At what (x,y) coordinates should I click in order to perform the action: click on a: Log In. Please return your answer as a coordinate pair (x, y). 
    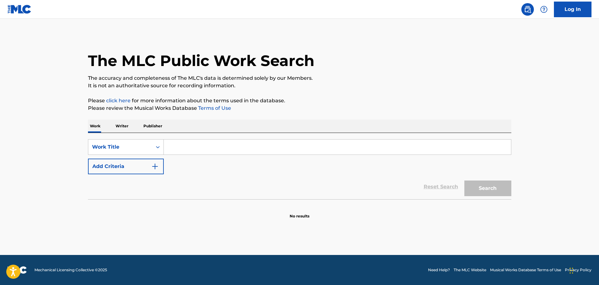
    Looking at the image, I should click on (573, 9).